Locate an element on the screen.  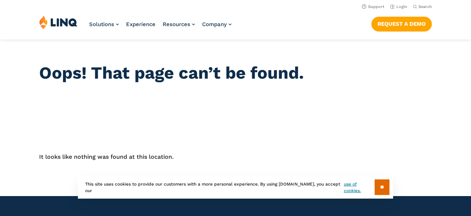
button: Open Search Bar is located at coordinates (422, 7).